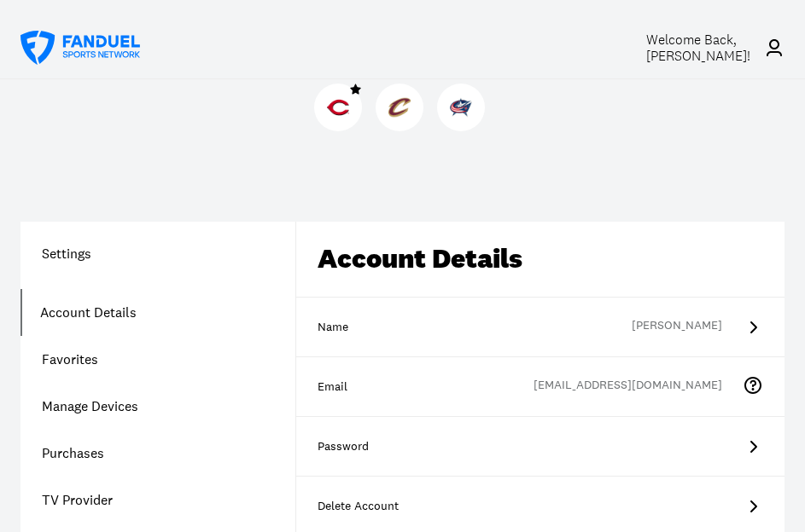  What do you see at coordinates (540, 447) in the screenshot?
I see `div: Password` at bounding box center [540, 447].